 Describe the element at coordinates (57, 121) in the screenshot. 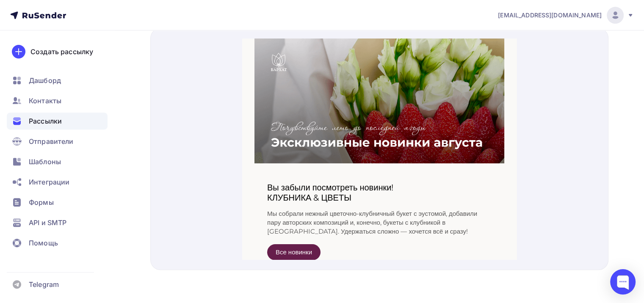

I see `a: Рассылки` at that location.